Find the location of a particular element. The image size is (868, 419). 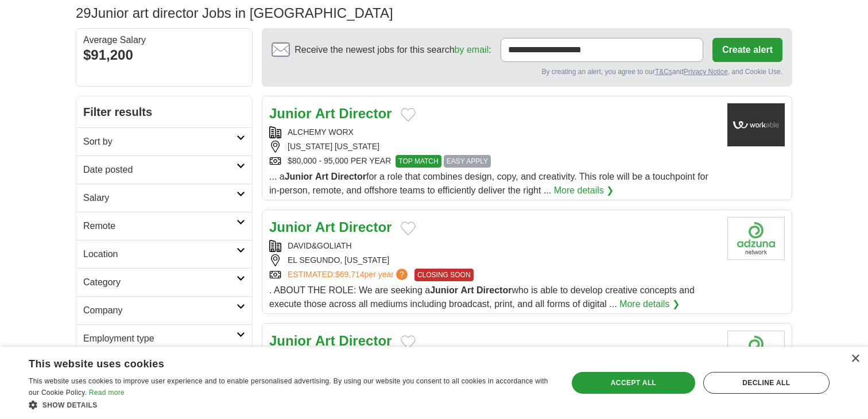

a: ESTIMATED:$69,714per year? is located at coordinates (348, 275).